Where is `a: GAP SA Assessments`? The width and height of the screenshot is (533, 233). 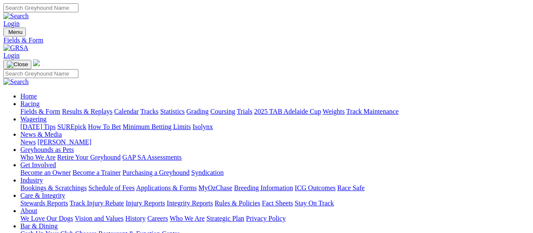
a: GAP SA Assessments is located at coordinates (152, 157).